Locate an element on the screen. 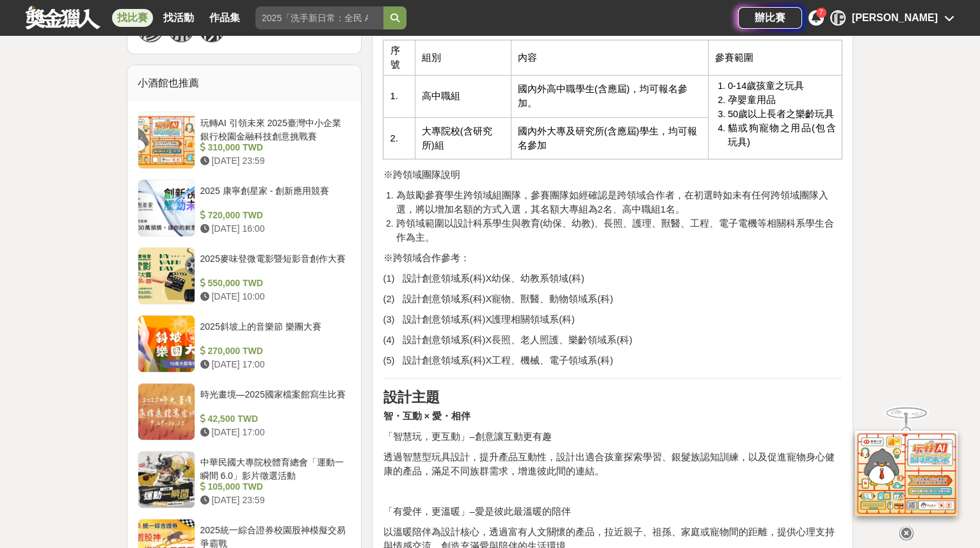 The height and width of the screenshot is (548, 980). div: 玩轉AI 引領未來 2025臺灣中小企業銀行校園金融科技創意挑戰賽 is located at coordinates (273, 129).